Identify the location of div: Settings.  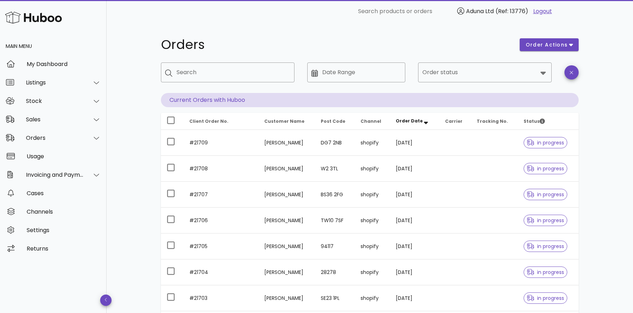
(64, 230).